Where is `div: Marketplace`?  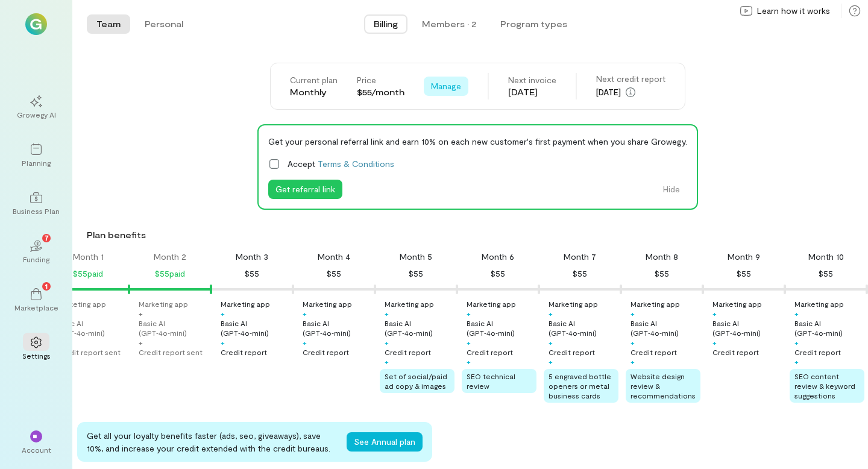 div: Marketplace is located at coordinates (36, 308).